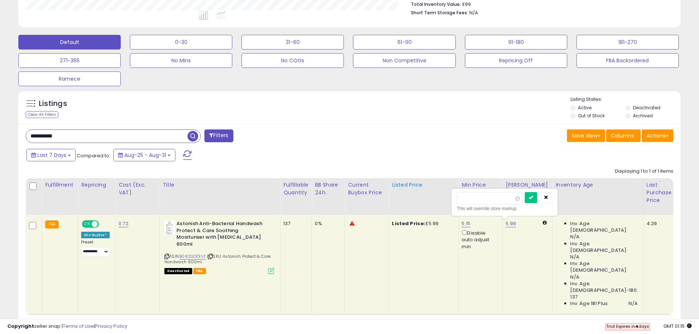 The image size is (699, 334). Describe the element at coordinates (94, 156) in the screenshot. I see `span: Compared to:` at that location.